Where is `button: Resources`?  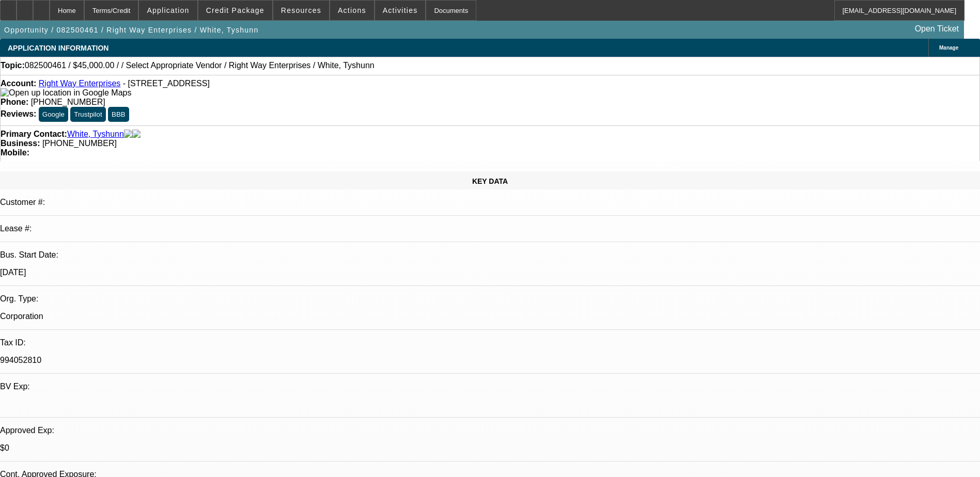 button: Resources is located at coordinates (301, 10).